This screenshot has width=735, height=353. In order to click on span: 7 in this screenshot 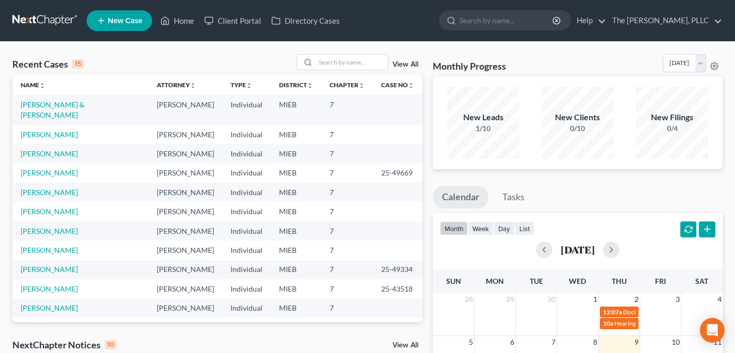, I will do `click(553, 342)`.